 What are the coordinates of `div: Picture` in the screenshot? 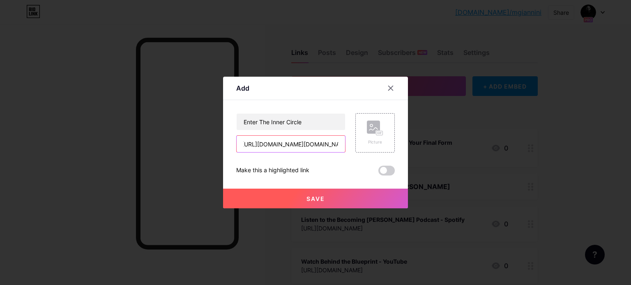 It's located at (375, 142).